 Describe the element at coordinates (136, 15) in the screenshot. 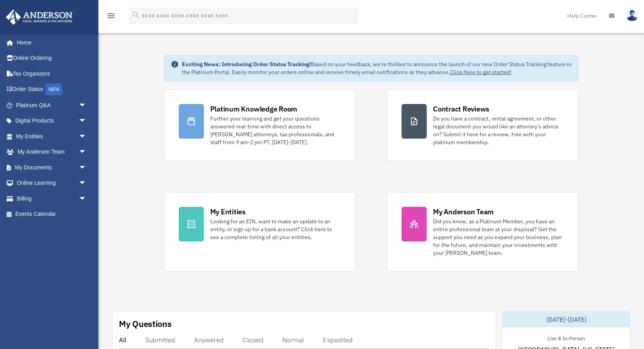

I see `i: search` at that location.